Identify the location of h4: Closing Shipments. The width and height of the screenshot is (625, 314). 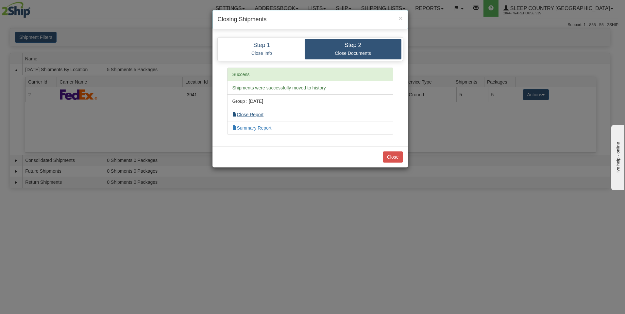
(310, 20).